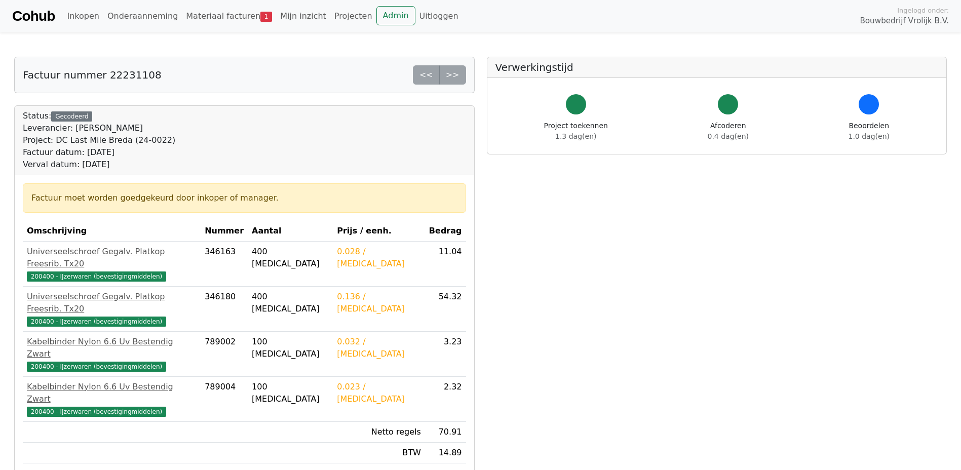 This screenshot has width=961, height=470. Describe the element at coordinates (923, 10) in the screenshot. I see `span: Ingelogd onder:` at that location.